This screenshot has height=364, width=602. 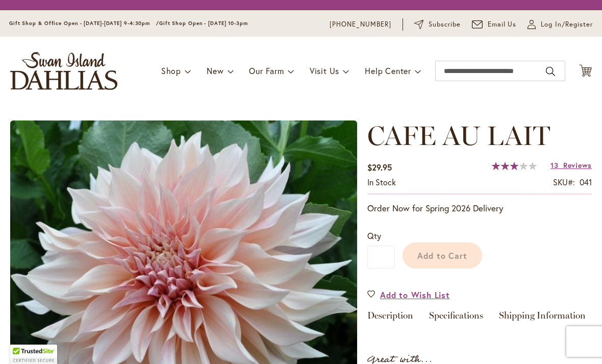 I want to click on span: Qty, so click(x=374, y=235).